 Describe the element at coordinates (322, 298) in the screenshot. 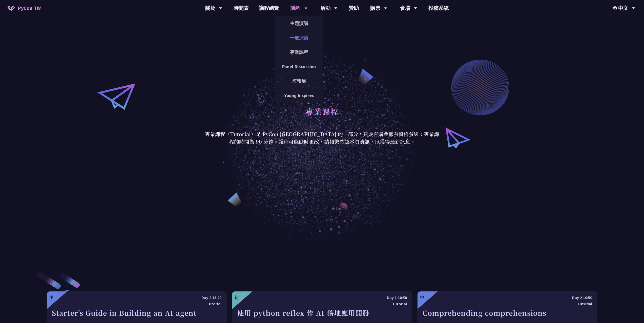

I see `div: Day 1 10:50` at that location.